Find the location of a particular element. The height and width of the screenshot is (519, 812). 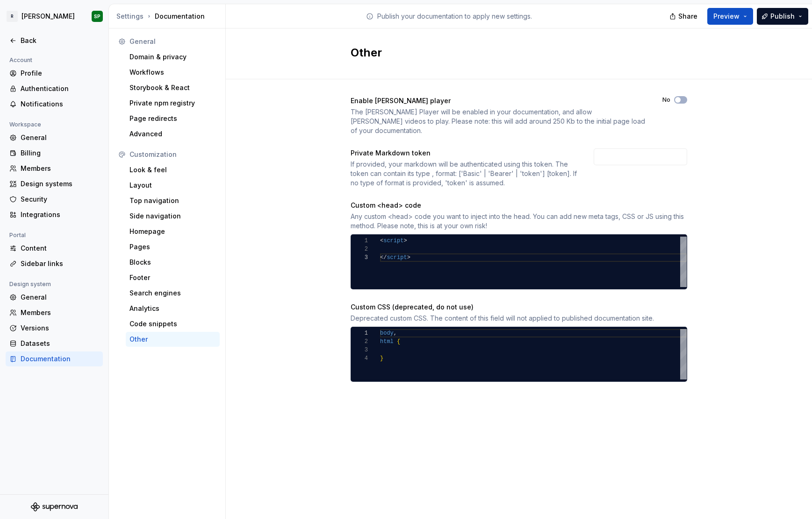

div: 4 is located at coordinates (359, 359).